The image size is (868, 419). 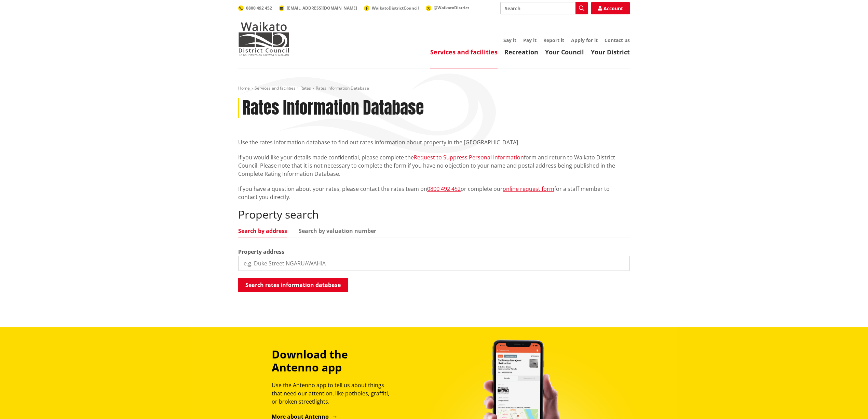 What do you see at coordinates (451, 7) in the screenshot?
I see `span: @WaikatoDistrict` at bounding box center [451, 7].